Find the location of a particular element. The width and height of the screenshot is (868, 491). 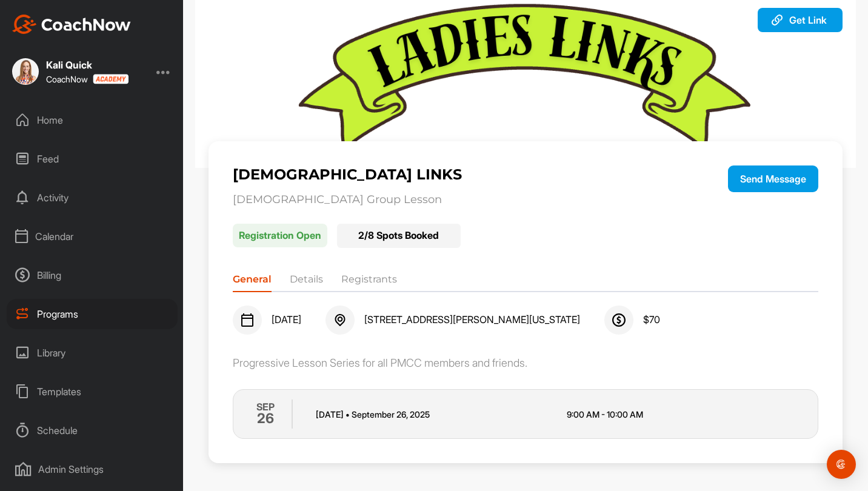

div: Activity is located at coordinates (92, 198).